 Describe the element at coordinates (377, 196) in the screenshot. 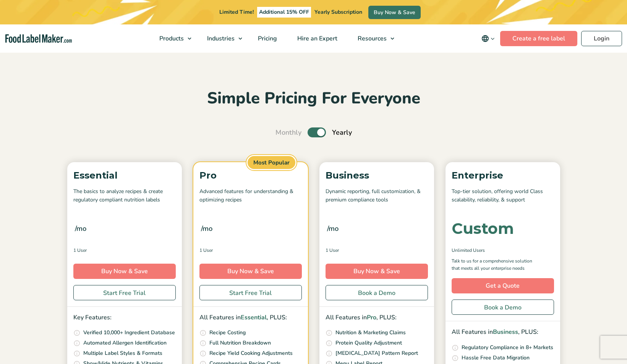

I see `p: Dynamic reporting, full customization, & premium compliance tools` at that location.